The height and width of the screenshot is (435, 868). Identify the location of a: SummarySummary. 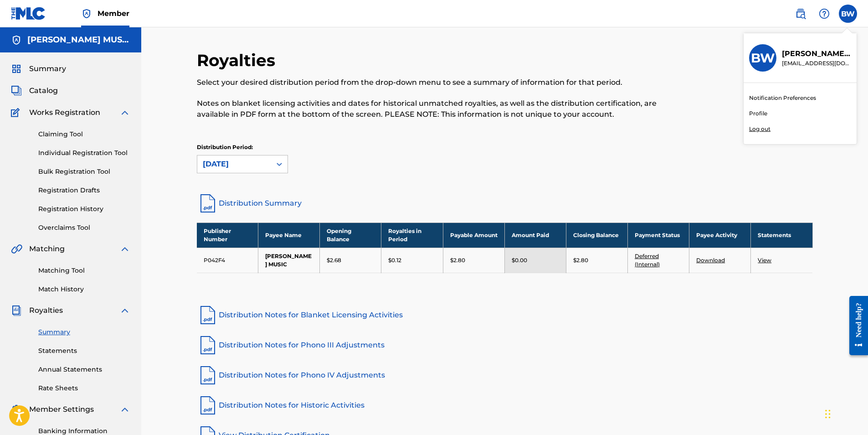
(39, 69).